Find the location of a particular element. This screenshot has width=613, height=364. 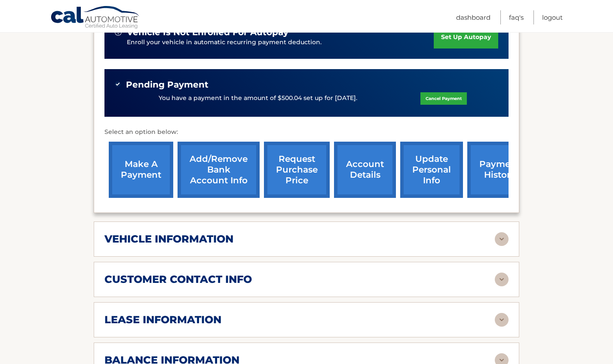

p: Select an option below: is located at coordinates (306, 132).